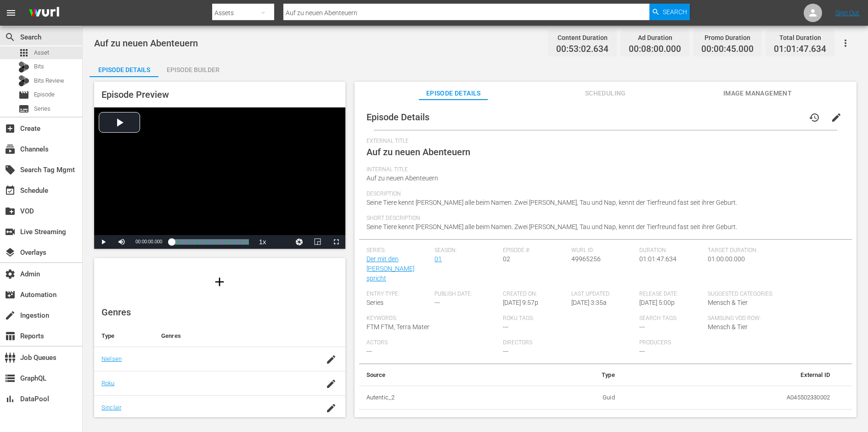 The width and height of the screenshot is (868, 432). Describe the element at coordinates (569, 342) in the screenshot. I see `span: Directors` at that location.